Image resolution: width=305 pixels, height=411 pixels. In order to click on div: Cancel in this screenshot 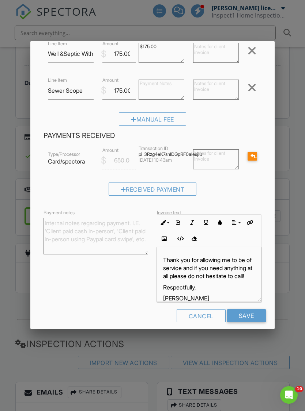, I will do `click(201, 316)`.